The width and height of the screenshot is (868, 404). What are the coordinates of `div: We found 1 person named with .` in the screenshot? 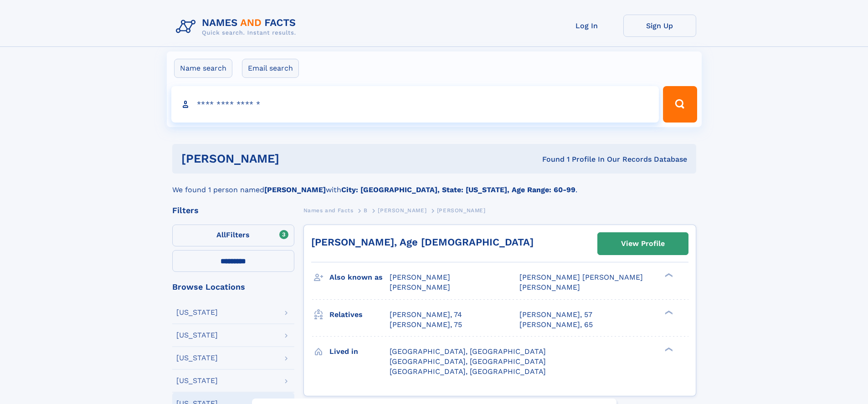 It's located at (434, 185).